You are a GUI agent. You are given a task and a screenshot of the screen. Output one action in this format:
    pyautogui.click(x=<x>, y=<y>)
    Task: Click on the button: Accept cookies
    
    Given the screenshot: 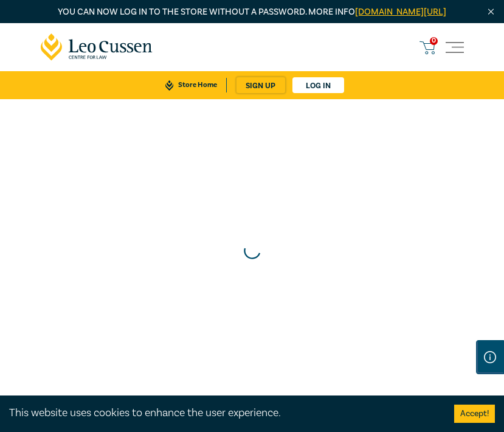 What is the action you would take?
    pyautogui.click(x=474, y=414)
    